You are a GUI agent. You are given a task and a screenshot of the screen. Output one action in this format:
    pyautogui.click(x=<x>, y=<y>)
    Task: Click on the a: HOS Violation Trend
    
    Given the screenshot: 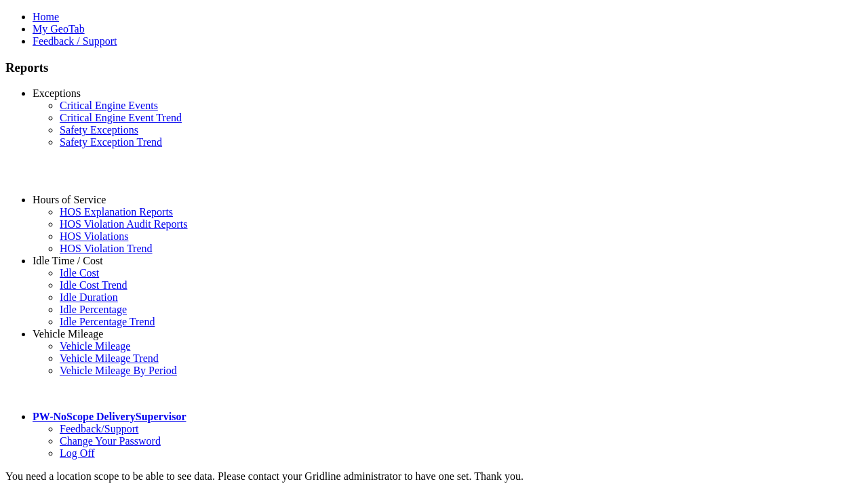 What is the action you would take?
    pyautogui.click(x=106, y=248)
    